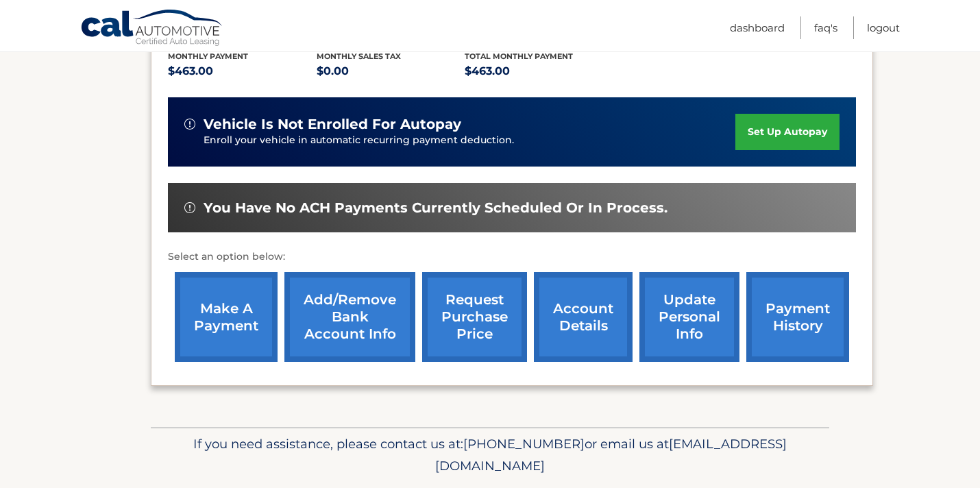 The width and height of the screenshot is (980, 488). What do you see at coordinates (690, 317) in the screenshot?
I see `a: update personal info` at bounding box center [690, 317].